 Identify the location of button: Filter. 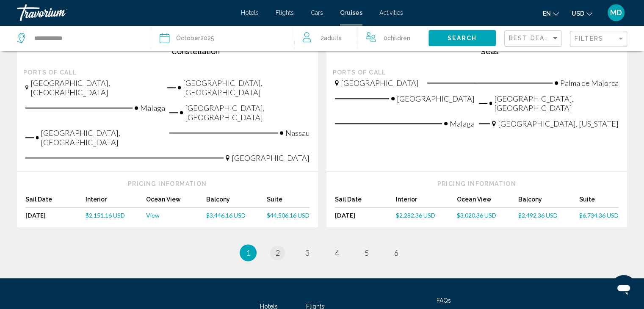
(598, 39).